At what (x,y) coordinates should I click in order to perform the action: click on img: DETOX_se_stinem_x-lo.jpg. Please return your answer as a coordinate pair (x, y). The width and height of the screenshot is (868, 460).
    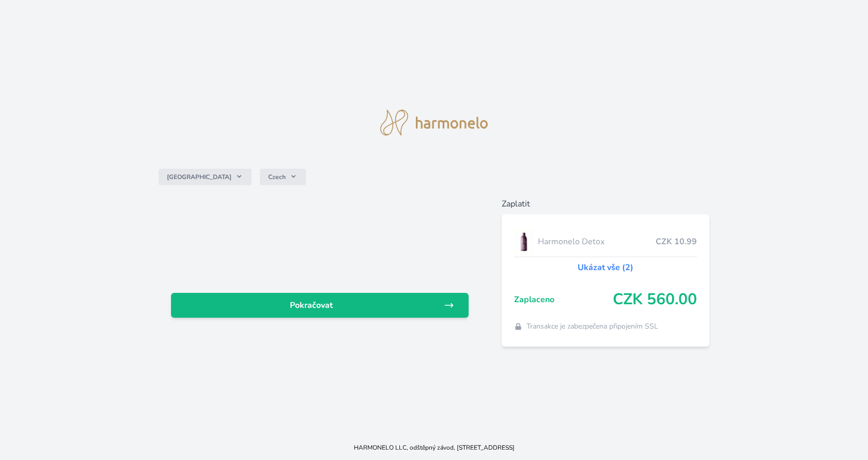
    Looking at the image, I should click on (524, 242).